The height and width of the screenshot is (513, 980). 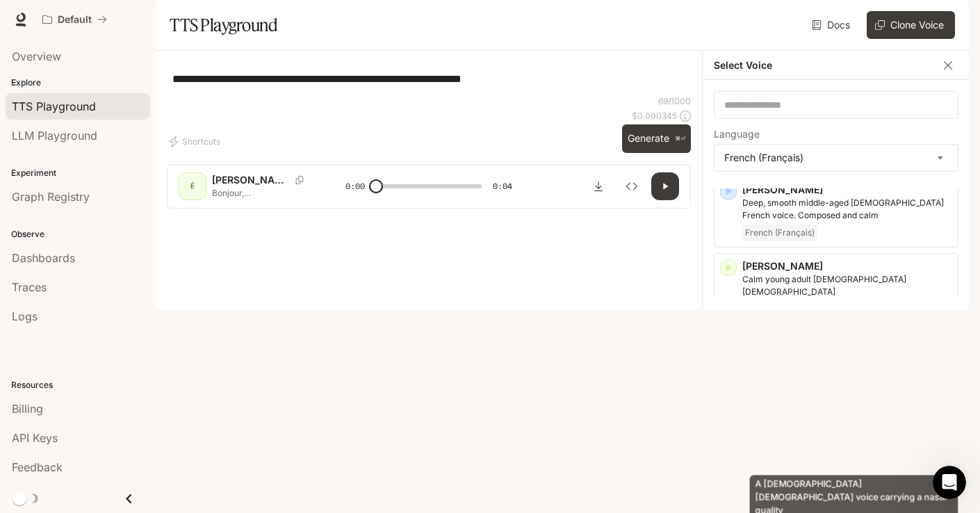 I want to click on span: 0:00, so click(x=355, y=186).